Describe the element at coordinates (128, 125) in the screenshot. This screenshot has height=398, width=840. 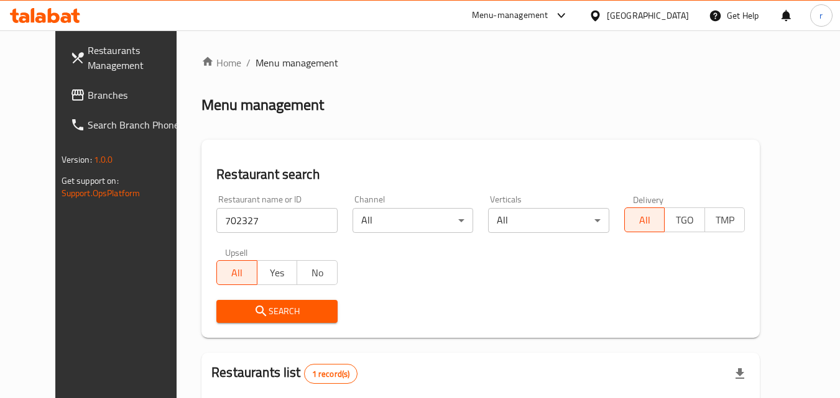
I see `a: Search Branch Phone` at that location.